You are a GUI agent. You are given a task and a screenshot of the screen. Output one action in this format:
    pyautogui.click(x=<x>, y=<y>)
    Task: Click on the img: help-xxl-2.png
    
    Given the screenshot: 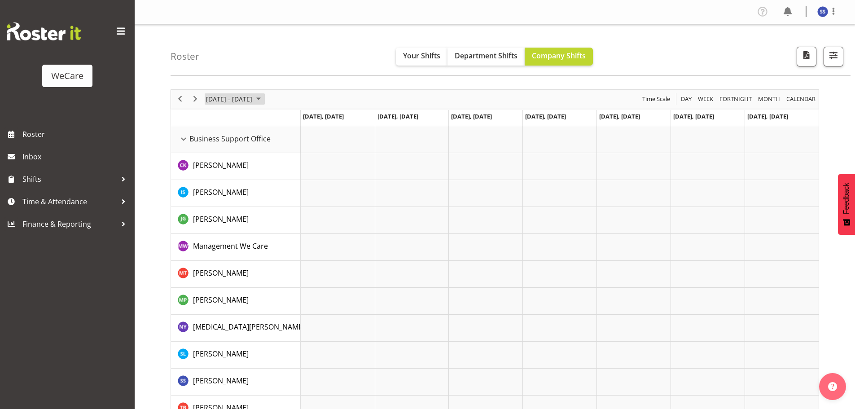 What is the action you would take?
    pyautogui.click(x=832, y=386)
    